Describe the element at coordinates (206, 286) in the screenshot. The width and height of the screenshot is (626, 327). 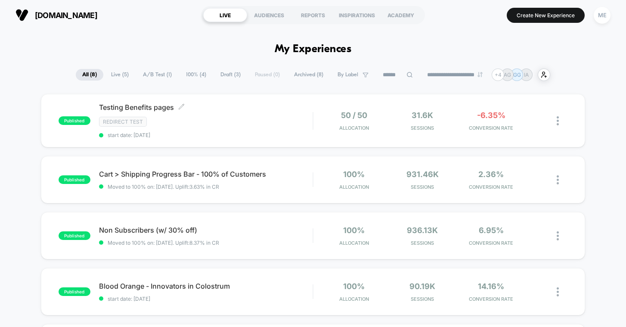
I see `span: Blood Orange - Innovators in Colostrum` at that location.